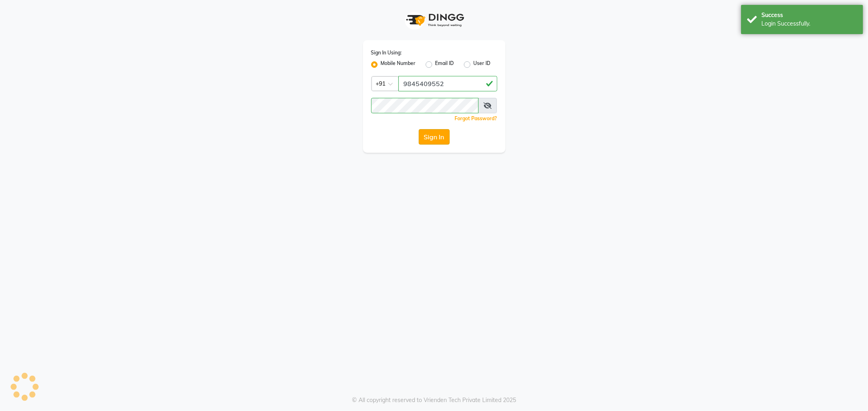 This screenshot has height=411, width=868. I want to click on label: Mobile Number, so click(399, 64).